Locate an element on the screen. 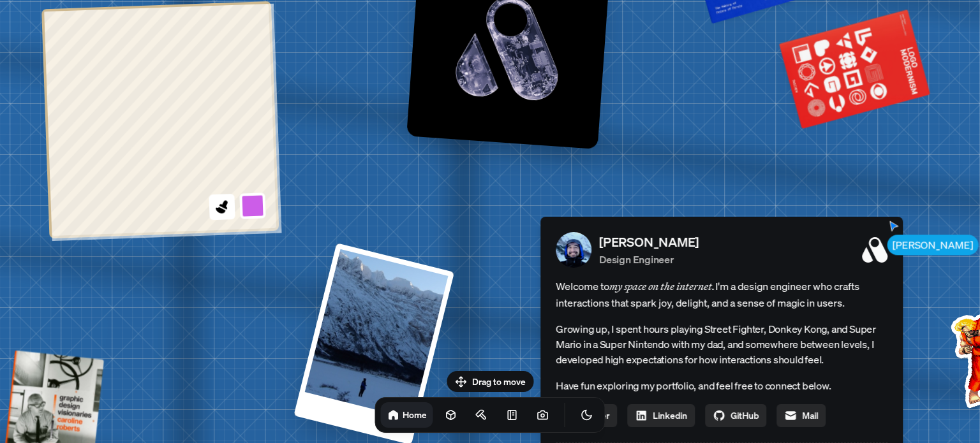 This screenshot has height=443, width=980. h1: Home is located at coordinates (415, 415).